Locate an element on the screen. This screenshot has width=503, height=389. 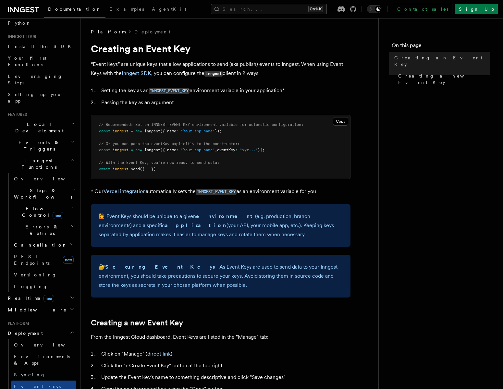
span: Setting up your app is located at coordinates (36, 98).